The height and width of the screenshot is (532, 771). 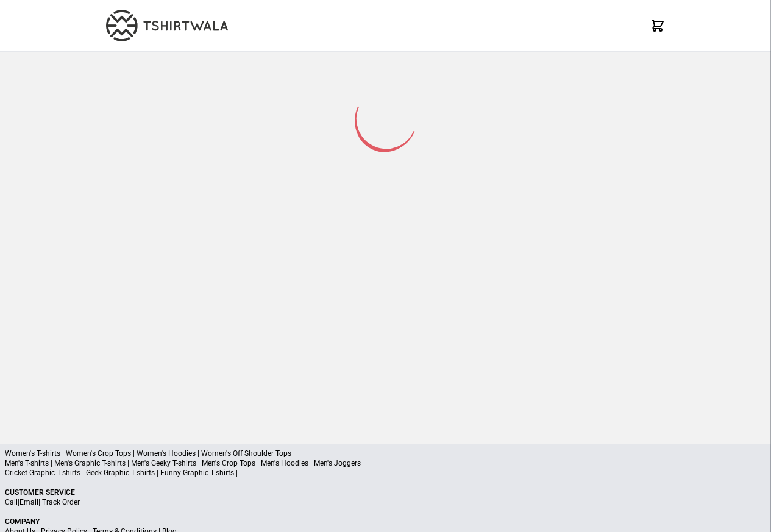 I want to click on a: Email, so click(x=29, y=502).